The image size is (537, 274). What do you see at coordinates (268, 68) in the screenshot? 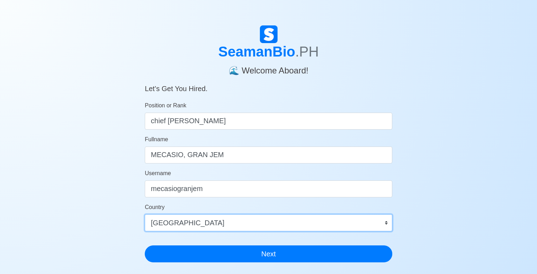
I see `h4: 🌊 Welcome Aboard!` at bounding box center [268, 68].